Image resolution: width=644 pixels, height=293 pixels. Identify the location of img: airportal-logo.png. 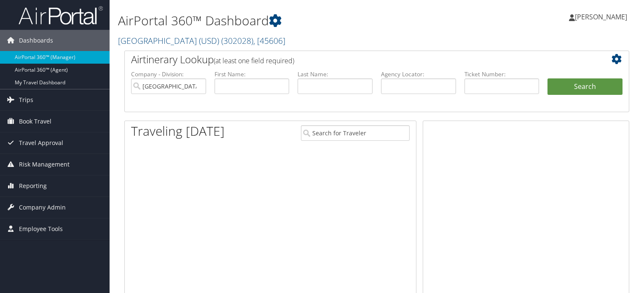
(61, 15).